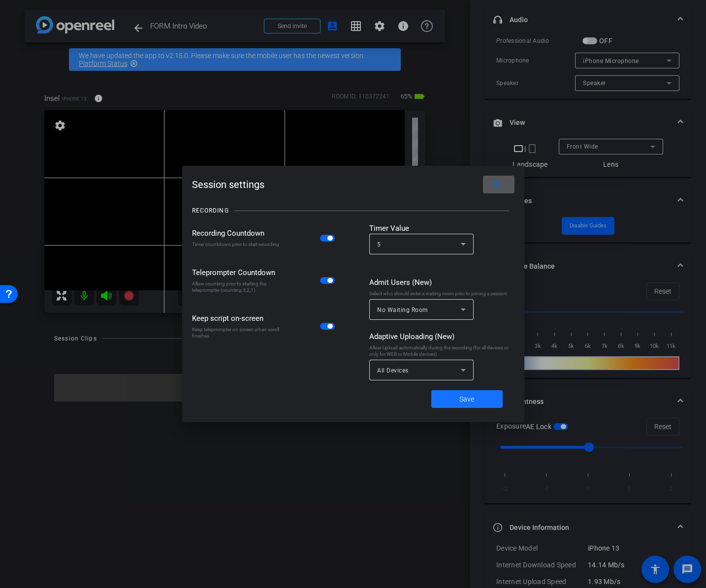 This screenshot has width=706, height=588. Describe the element at coordinates (441, 293) in the screenshot. I see `div: Select who should enter a waiting room prior to joining a session` at that location.